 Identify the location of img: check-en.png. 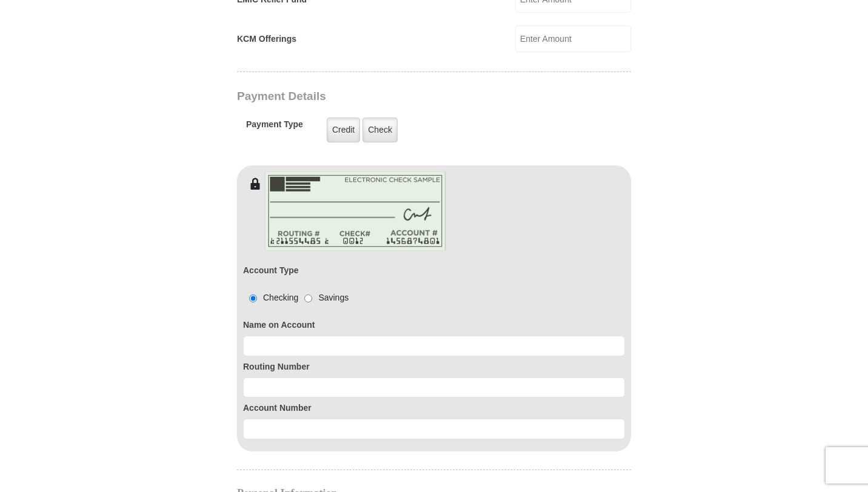
(355, 211).